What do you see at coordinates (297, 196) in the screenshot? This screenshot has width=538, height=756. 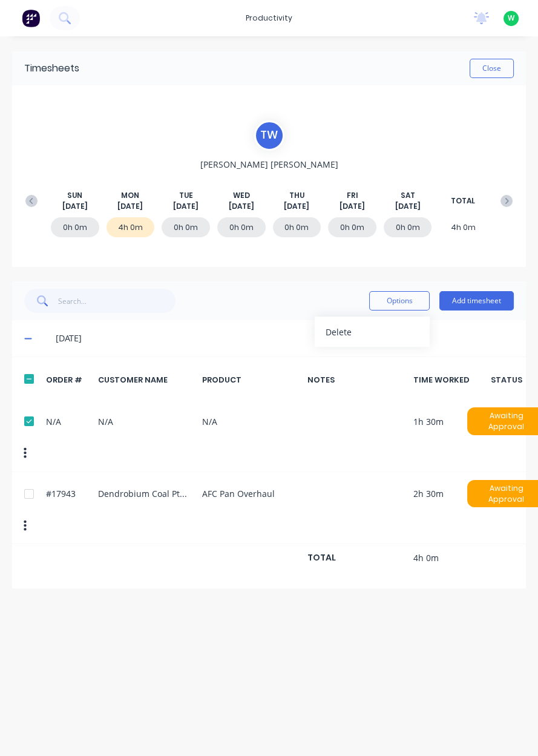 I see `span: THU` at bounding box center [297, 196].